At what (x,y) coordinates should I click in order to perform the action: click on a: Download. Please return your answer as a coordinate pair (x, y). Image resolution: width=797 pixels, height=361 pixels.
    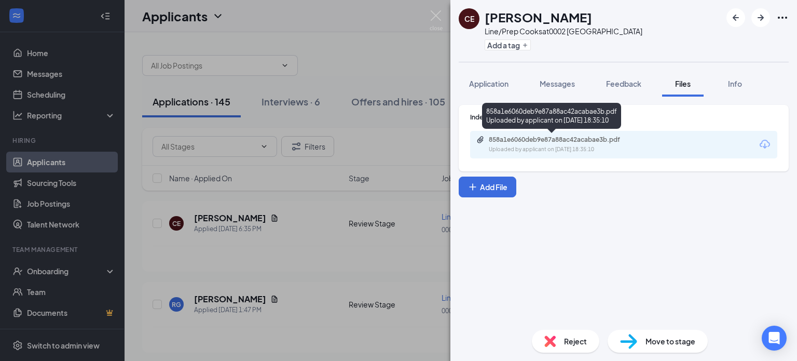
    Looking at the image, I should click on (765, 144).